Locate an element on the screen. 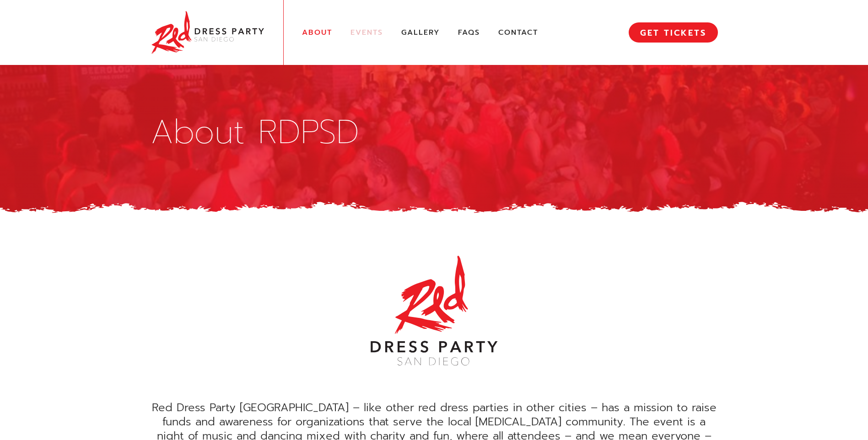 This screenshot has width=868, height=440. h1: About RDPSD is located at coordinates (435, 132).